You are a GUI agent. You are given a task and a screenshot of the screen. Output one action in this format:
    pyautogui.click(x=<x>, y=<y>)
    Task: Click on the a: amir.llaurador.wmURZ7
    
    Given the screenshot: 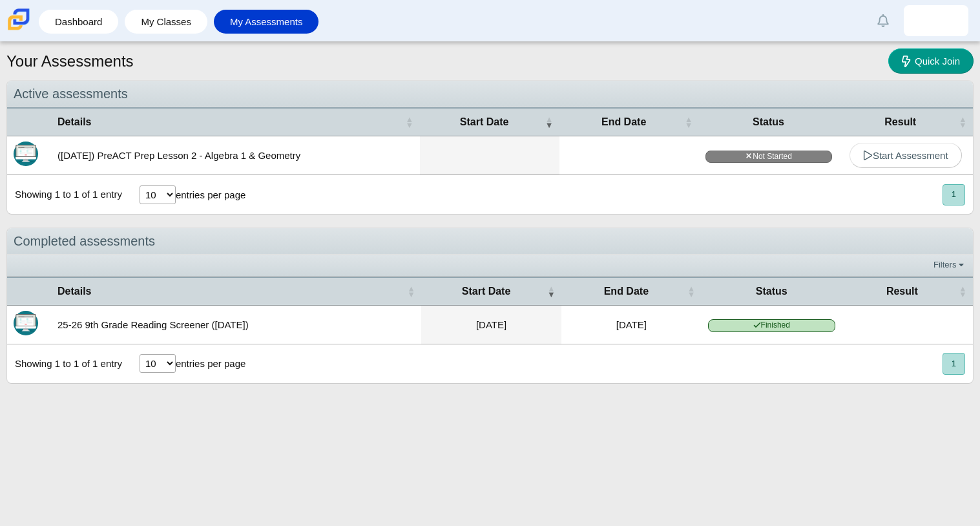 What is the action you would take?
    pyautogui.click(x=936, y=20)
    